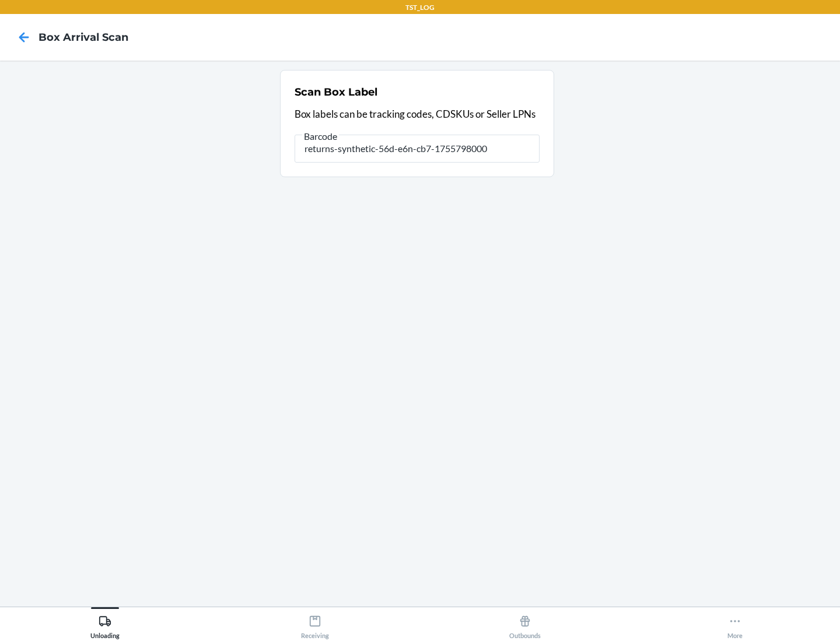 The height and width of the screenshot is (641, 840). Describe the element at coordinates (105, 625) in the screenshot. I see `div: Unloading` at that location.